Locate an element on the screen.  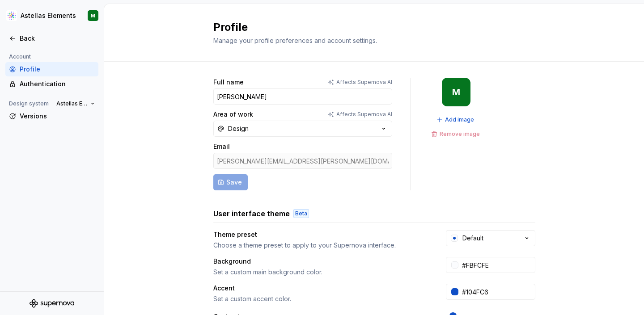
div: Set a custom main background color. is located at coordinates (322, 272).